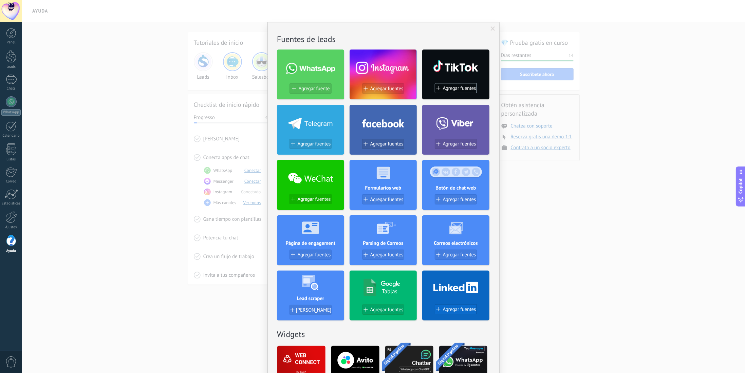 The image size is (745, 373). Describe the element at coordinates (456, 188) in the screenshot. I see `h4: Botón de chat web` at that location.